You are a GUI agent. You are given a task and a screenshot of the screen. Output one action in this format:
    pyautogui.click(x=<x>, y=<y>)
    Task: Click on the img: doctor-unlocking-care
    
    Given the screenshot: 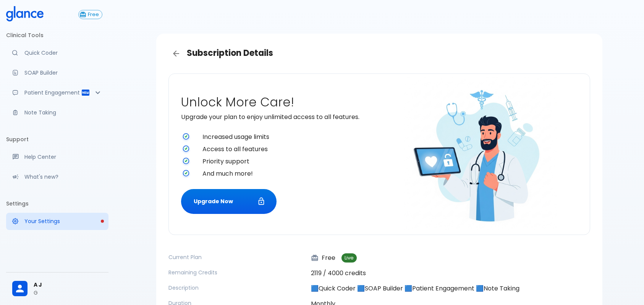 What is the action you would take?
    pyautogui.click(x=480, y=153)
    